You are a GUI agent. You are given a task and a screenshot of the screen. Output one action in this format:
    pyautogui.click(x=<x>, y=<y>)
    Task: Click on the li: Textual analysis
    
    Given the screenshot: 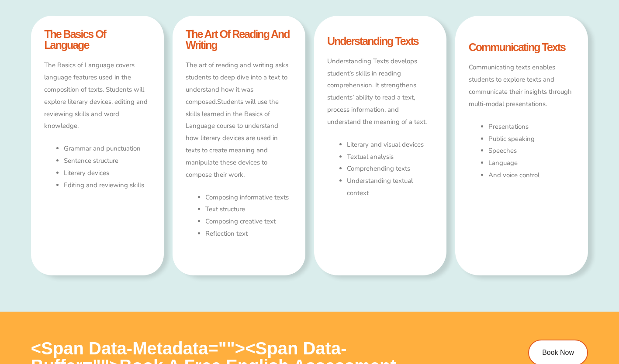 What is the action you would take?
    pyautogui.click(x=390, y=157)
    